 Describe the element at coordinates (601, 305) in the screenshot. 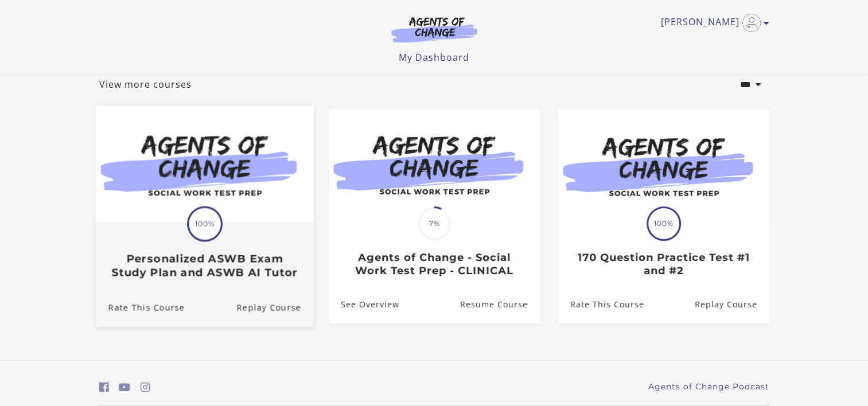

I see `a: 170 Question Practice Test #1 and #2: Rate This Course` at that location.